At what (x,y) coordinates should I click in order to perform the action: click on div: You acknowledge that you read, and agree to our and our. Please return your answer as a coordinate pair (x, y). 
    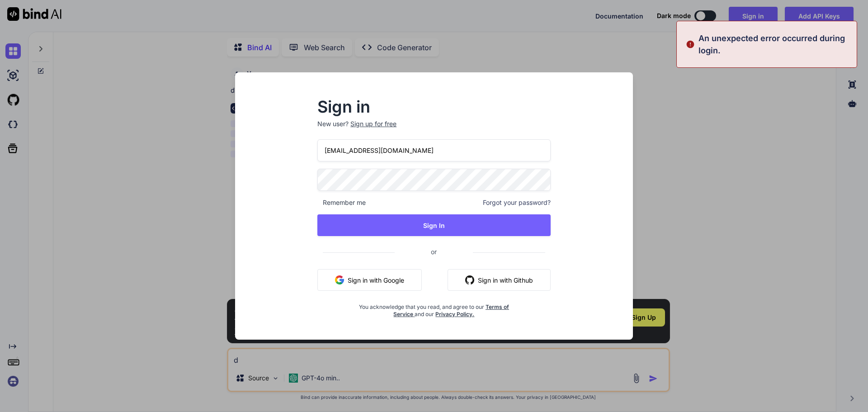
    Looking at the image, I should click on (434, 308).